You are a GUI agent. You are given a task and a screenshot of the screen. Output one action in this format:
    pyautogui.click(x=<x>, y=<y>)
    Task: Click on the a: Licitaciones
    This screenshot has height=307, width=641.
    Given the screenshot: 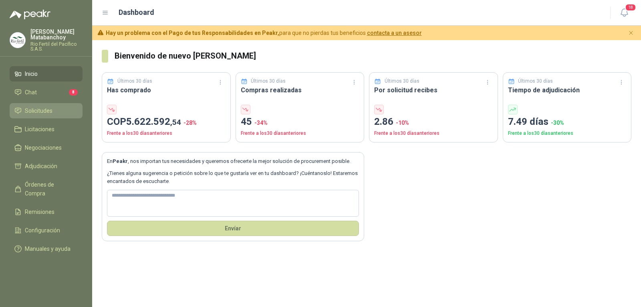 What is the action you would take?
    pyautogui.click(x=46, y=129)
    